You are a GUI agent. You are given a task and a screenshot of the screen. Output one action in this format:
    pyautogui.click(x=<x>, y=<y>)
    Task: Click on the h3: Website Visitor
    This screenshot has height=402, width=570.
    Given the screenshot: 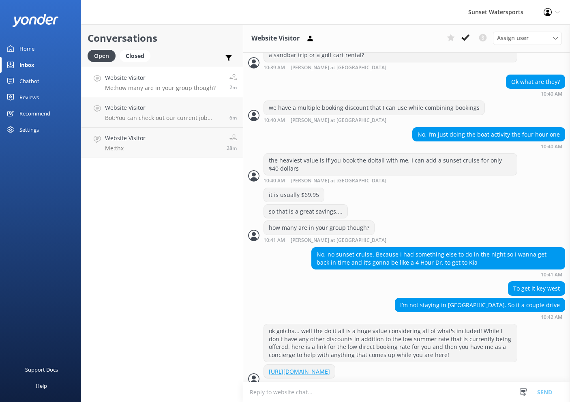 What is the action you would take?
    pyautogui.click(x=275, y=39)
    